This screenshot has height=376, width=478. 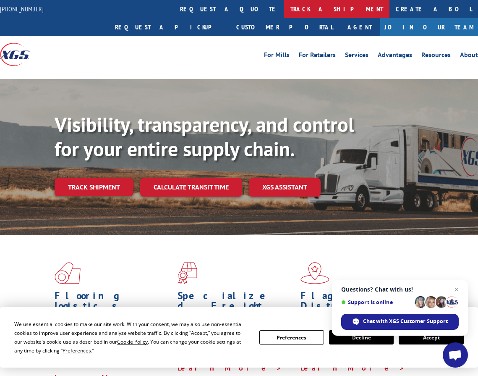 I want to click on a: Agent, so click(x=360, y=27).